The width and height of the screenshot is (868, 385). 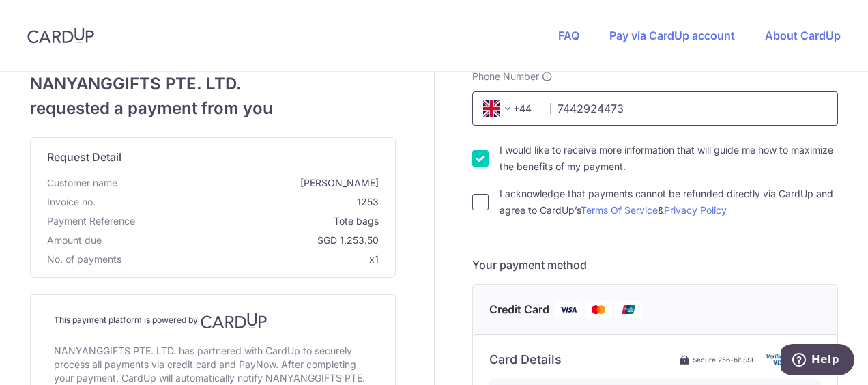 I want to click on span: Credit Card, so click(x=520, y=309).